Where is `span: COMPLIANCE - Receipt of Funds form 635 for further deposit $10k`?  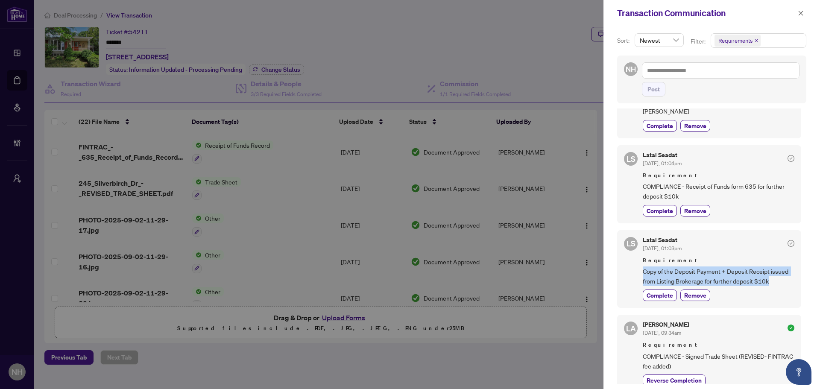 span: COMPLIANCE - Receipt of Funds form 635 for further deposit $10k is located at coordinates (719, 191).